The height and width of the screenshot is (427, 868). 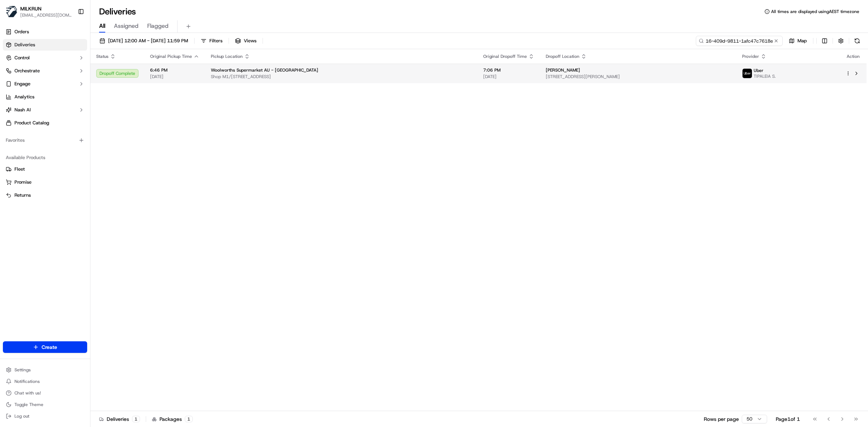 I want to click on button: Toggle Theme, so click(x=45, y=404).